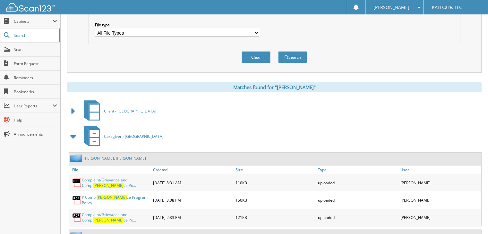  Describe the element at coordinates (472, 219) in the screenshot. I see `div: Chat Widget` at that location.